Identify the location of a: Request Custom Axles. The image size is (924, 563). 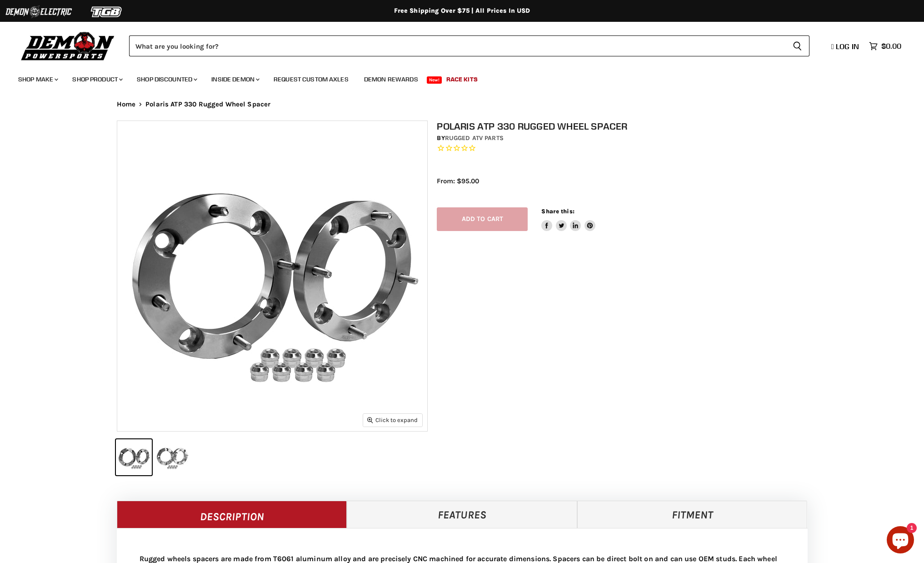
(311, 79).